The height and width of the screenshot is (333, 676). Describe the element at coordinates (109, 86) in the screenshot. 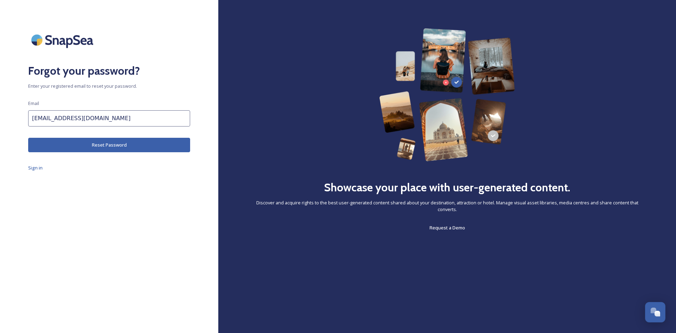

I see `span: Enter your registered email to reset your password.` at that location.